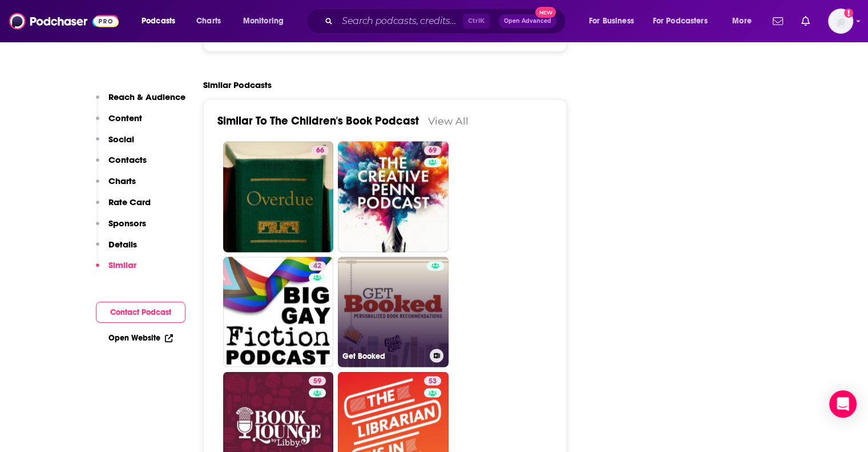  Describe the element at coordinates (317, 381) in the screenshot. I see `span: 59` at that location.